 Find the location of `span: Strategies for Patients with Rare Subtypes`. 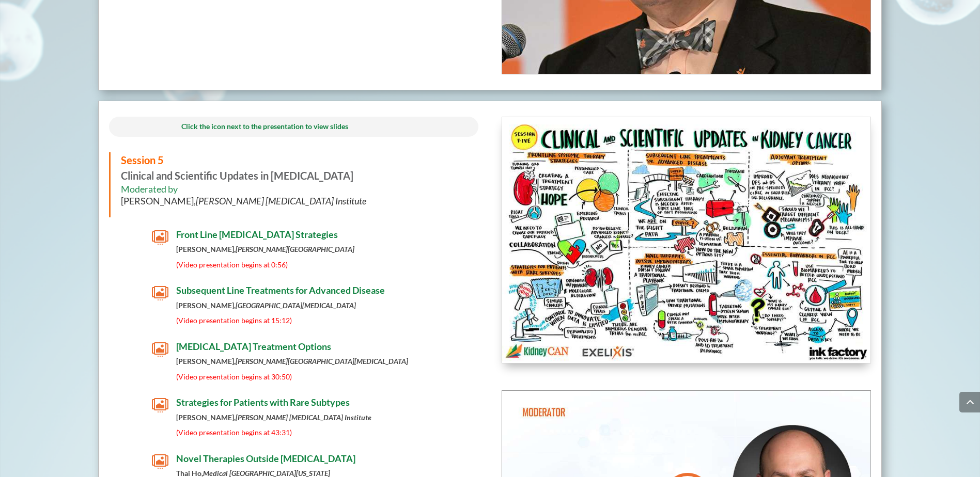

span: Strategies for Patients with Rare Subtypes is located at coordinates (263, 402).